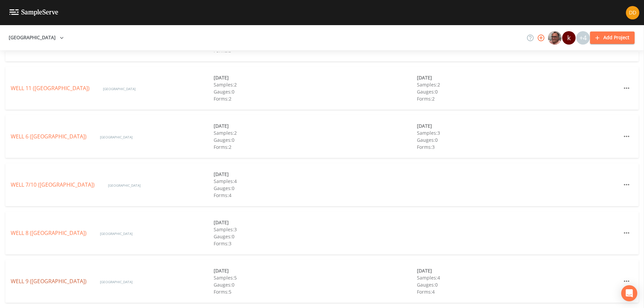  Describe the element at coordinates (569, 38) in the screenshot. I see `div: k` at that location.